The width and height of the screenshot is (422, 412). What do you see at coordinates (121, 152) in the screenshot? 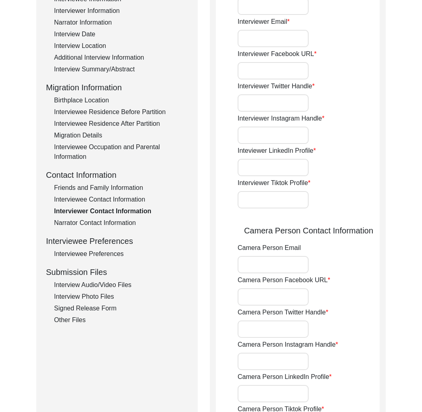
I see `div: Interviewee Occupation and Parental Information` at bounding box center [121, 152].